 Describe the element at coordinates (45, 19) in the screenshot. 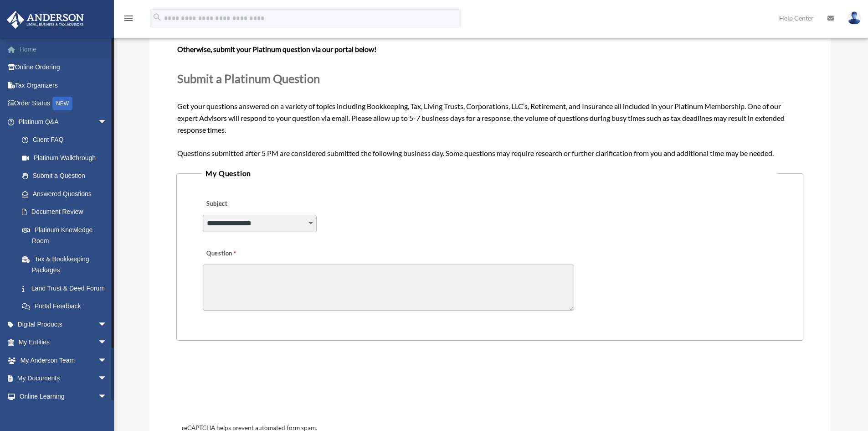

I see `img: Anderson Advisors Platinum Portal` at that location.